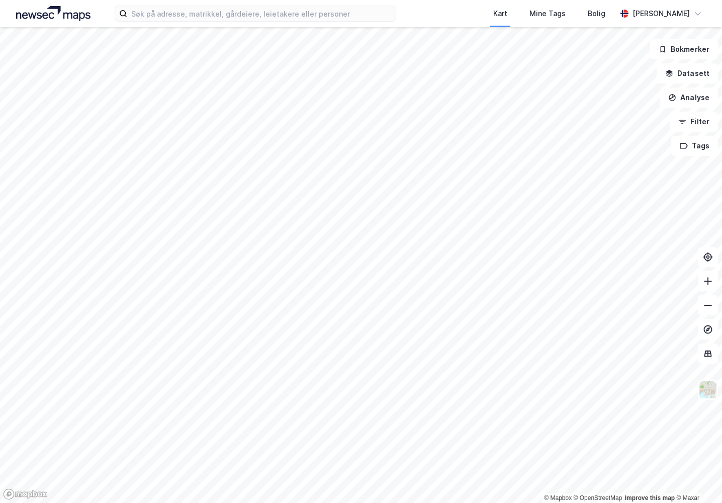 This screenshot has height=503, width=722. I want to click on button: Filter, so click(694, 122).